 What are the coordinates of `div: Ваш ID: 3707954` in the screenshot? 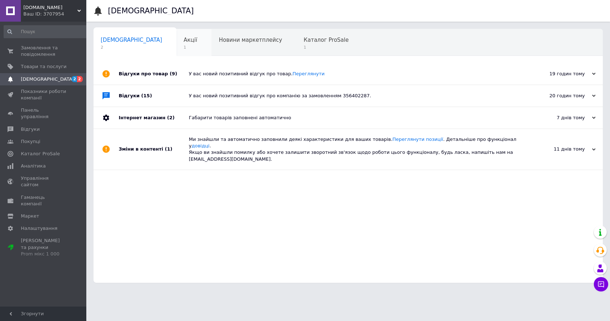 It's located at (55, 14).